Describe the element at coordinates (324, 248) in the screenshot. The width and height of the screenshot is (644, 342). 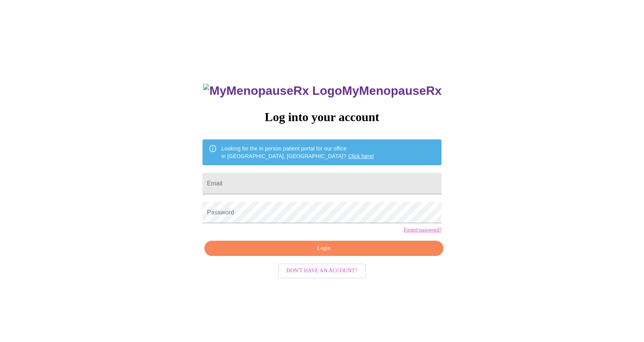
I see `span: Login` at that location.